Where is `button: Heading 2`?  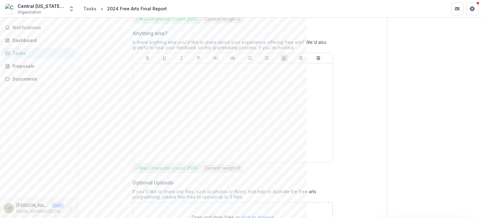 button: Heading 2 is located at coordinates (233, 58).